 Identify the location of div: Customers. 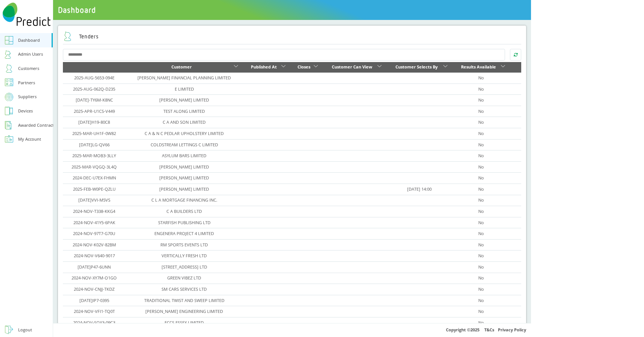
(29, 69).